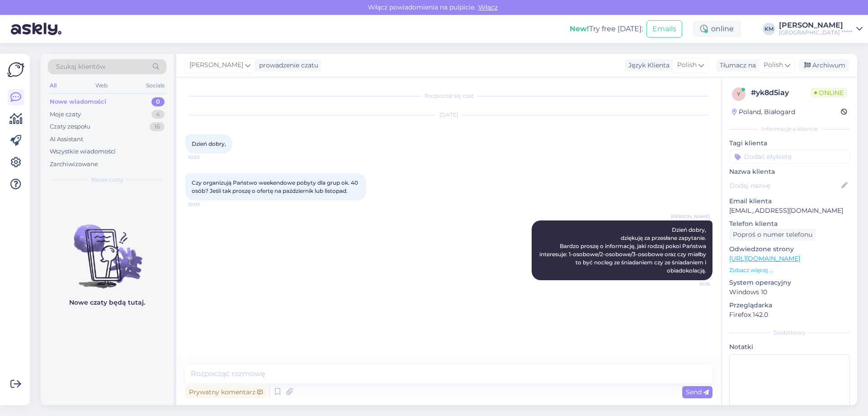  I want to click on div: KM, so click(769, 29).